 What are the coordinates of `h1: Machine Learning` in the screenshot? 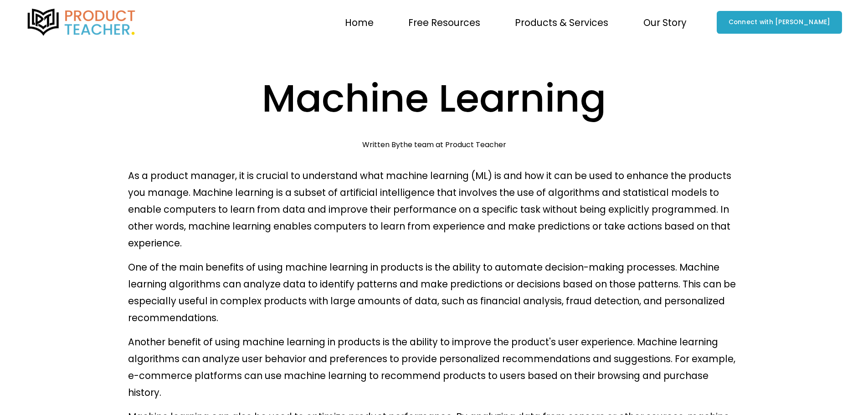 It's located at (434, 99).